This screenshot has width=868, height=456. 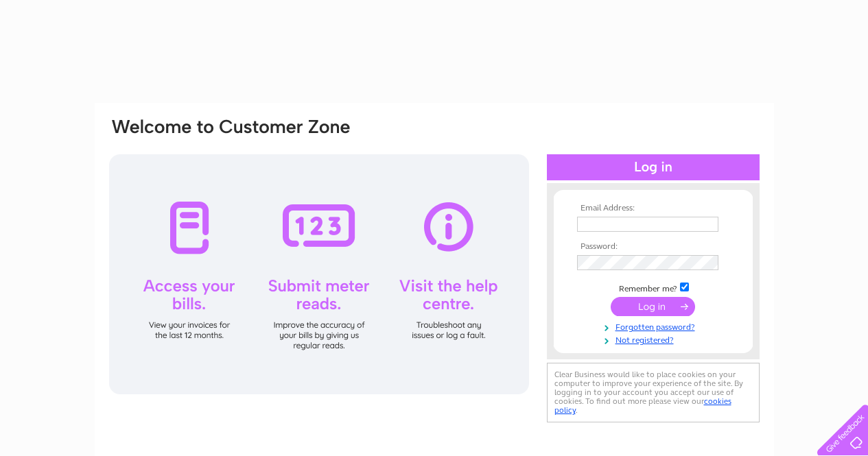 What do you see at coordinates (655, 339) in the screenshot?
I see `a: Not registered?` at bounding box center [655, 339].